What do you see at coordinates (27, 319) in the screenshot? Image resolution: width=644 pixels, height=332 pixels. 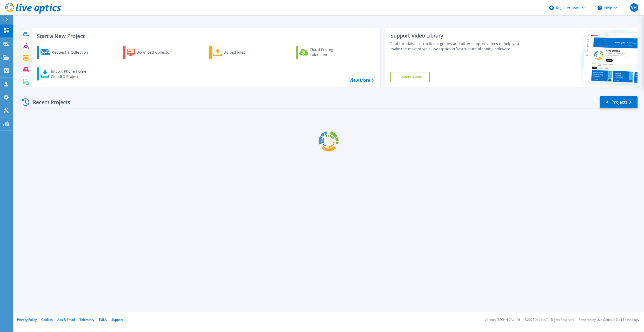 I see `a: Privacy Policy` at bounding box center [27, 319].